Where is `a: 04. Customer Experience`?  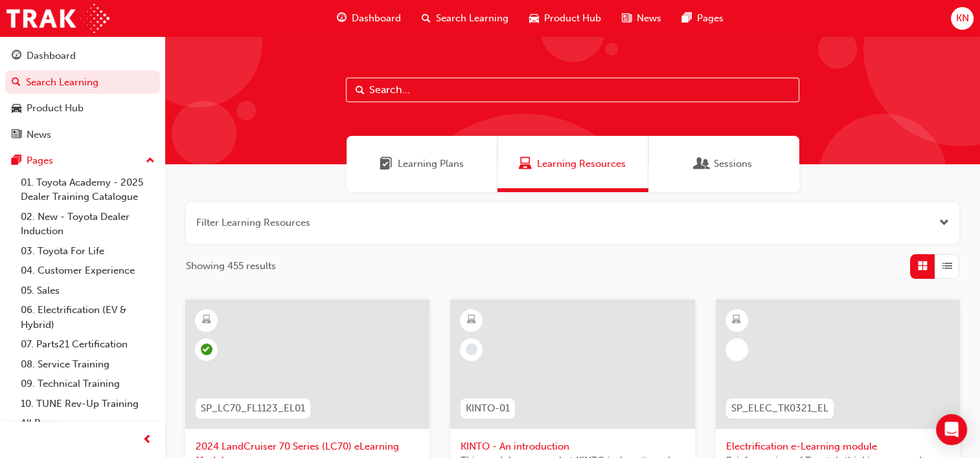
a: 04. Customer Experience is located at coordinates (87, 271).